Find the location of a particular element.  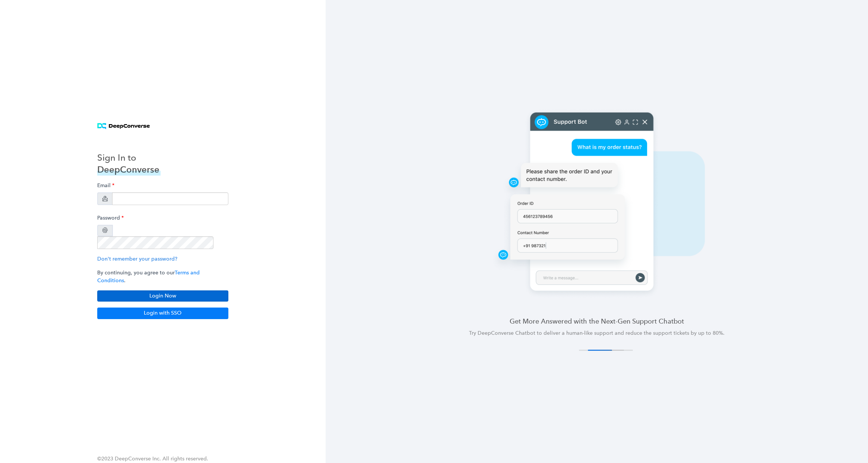

span: Try DeepConverse Chatbot to deliver a human-like support and reduce the support tickets by up to ... is located at coordinates (597, 333).